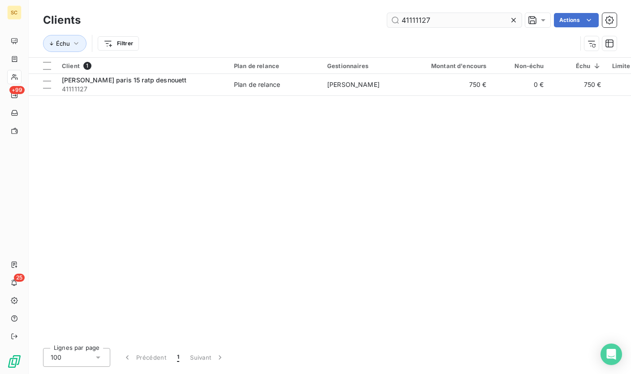 Image resolution: width=631 pixels, height=374 pixels. Describe the element at coordinates (521, 85) in the screenshot. I see `td: 0 €` at that location.